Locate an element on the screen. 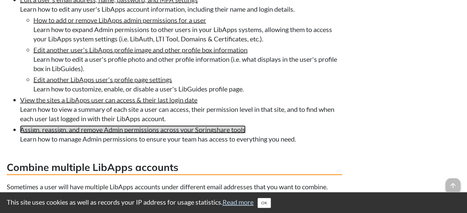 The width and height of the screenshot is (467, 213). button: Close is located at coordinates (265, 203).